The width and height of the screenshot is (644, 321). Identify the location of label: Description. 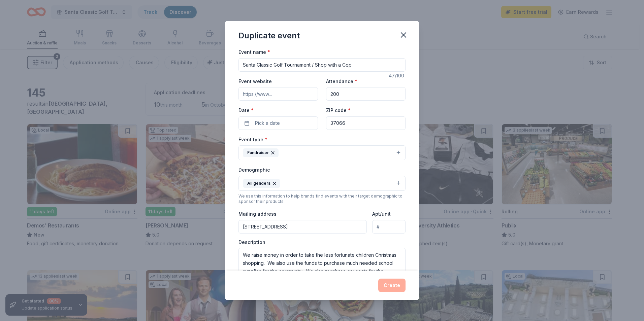
(252, 242).